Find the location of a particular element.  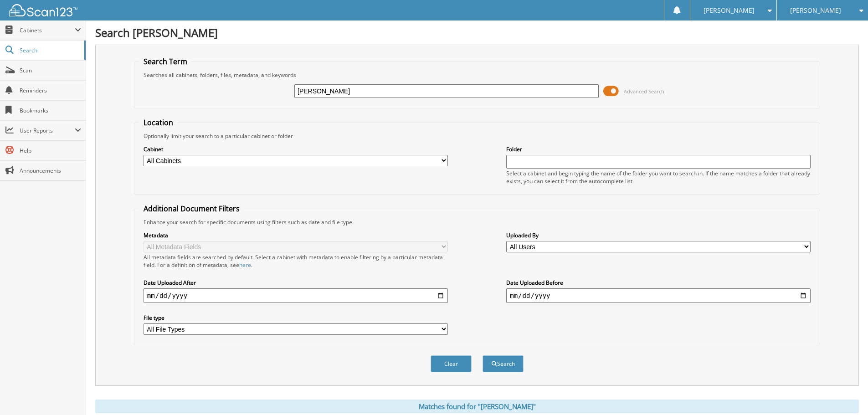

a: here is located at coordinates (245, 265).